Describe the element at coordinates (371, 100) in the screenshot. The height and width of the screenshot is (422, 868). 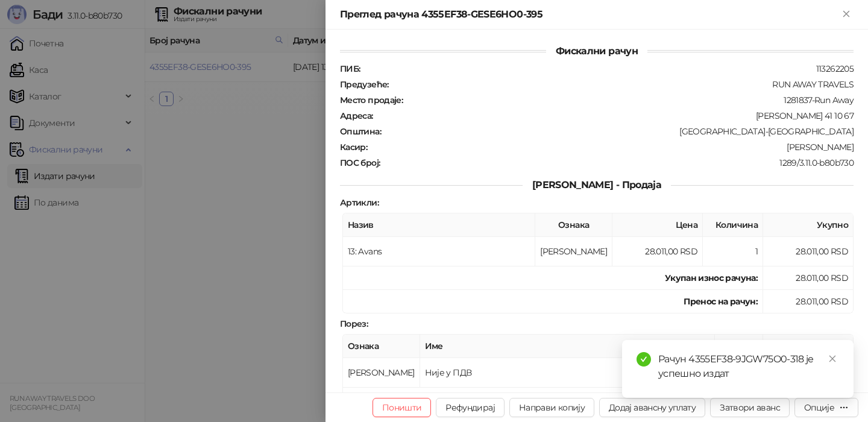
I see `strong: Место продаје :` at that location.